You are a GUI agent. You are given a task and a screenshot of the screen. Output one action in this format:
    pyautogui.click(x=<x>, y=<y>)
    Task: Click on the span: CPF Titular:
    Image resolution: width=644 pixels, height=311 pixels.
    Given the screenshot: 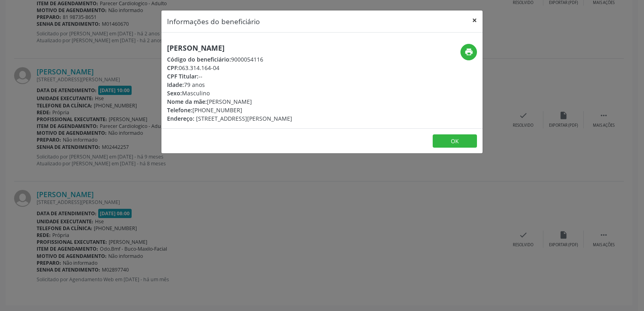 What is the action you would take?
    pyautogui.click(x=183, y=76)
    